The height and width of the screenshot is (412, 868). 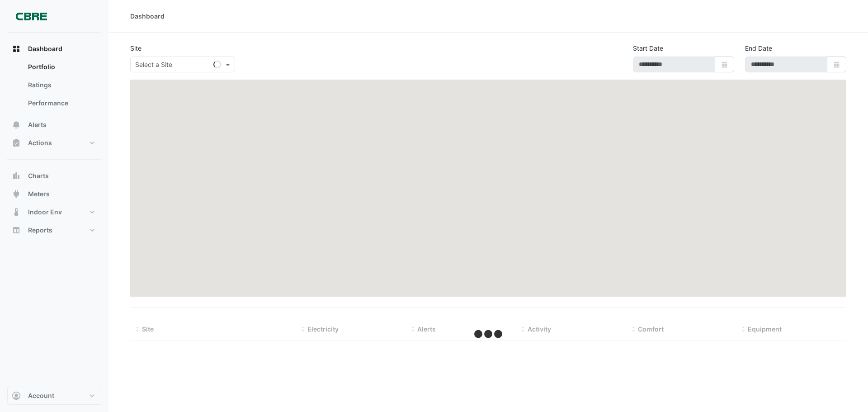 I want to click on app-icon: Reports, so click(x=16, y=230).